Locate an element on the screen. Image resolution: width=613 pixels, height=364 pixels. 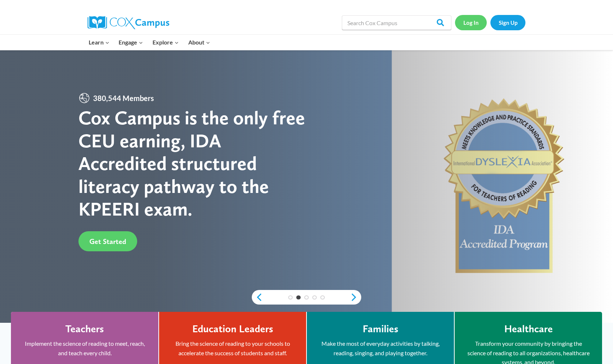
p: Implement the science of reading to meet, reach, and teach every child. is located at coordinates (85, 348).